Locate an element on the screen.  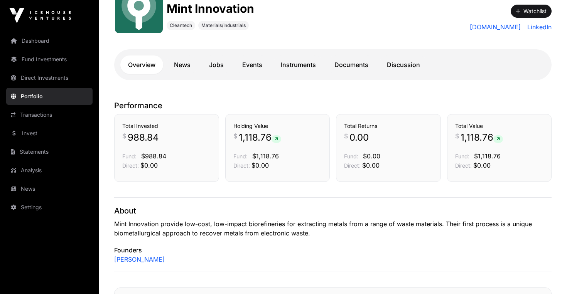
a: Documents is located at coordinates (351, 65).